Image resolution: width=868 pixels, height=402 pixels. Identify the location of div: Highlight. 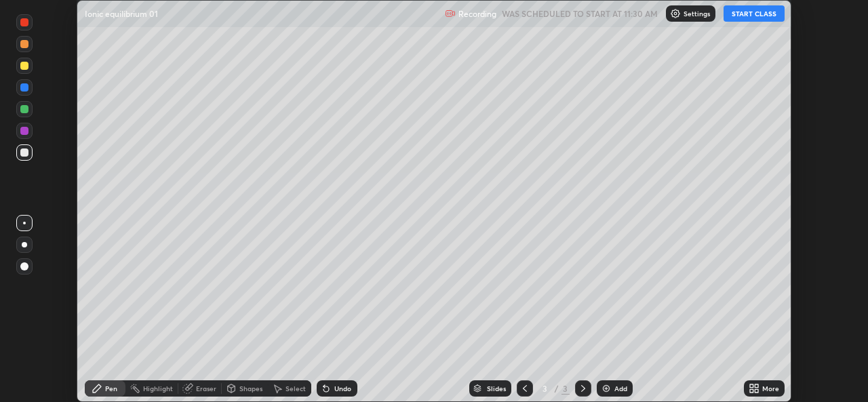
(158, 388).